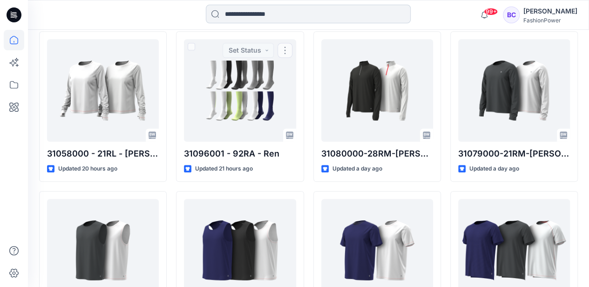 The image size is (589, 287). Describe the element at coordinates (514, 90) in the screenshot. I see `a: 31079000-21RM-Ryan` at that location.